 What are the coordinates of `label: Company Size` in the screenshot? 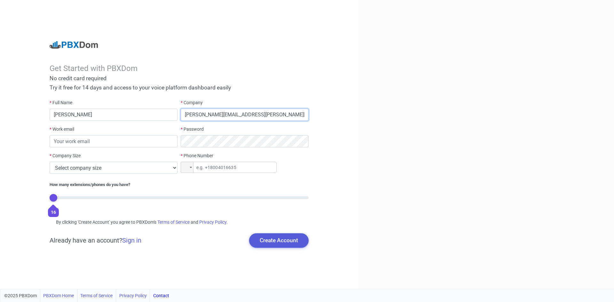 It's located at (65, 156).